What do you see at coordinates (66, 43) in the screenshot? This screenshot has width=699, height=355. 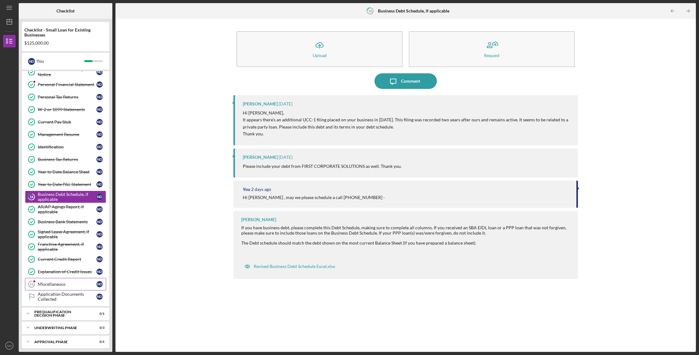 I see `div: $125,000.00` at bounding box center [66, 43].